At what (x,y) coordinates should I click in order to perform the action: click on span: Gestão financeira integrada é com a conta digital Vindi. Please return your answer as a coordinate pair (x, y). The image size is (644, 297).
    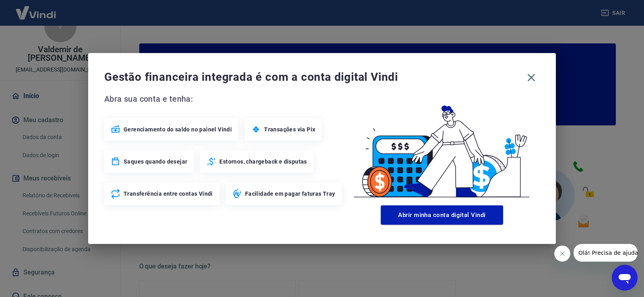
    Looking at the image, I should click on (314, 77).